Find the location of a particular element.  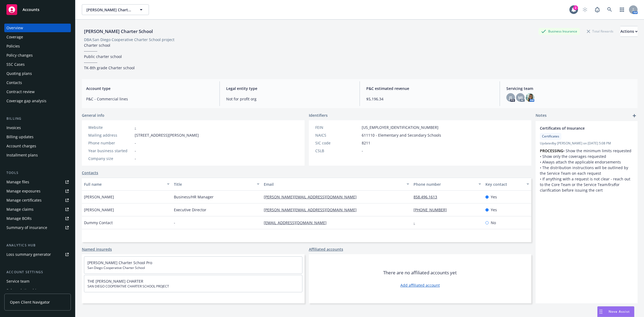

button: Title is located at coordinates (217, 184).